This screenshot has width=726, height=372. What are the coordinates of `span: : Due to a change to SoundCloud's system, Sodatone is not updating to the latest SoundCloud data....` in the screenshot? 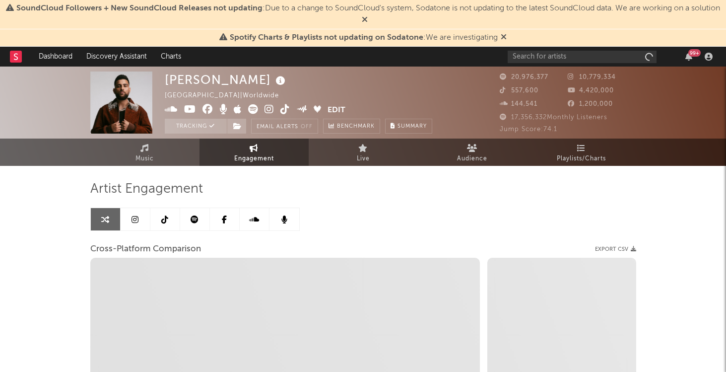 It's located at (368, 8).